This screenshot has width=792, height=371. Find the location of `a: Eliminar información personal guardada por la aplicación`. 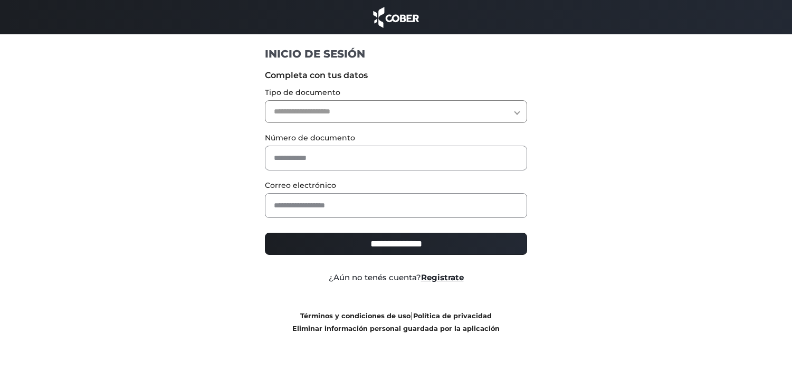

a: Eliminar información personal guardada por la aplicación is located at coordinates (396, 328).